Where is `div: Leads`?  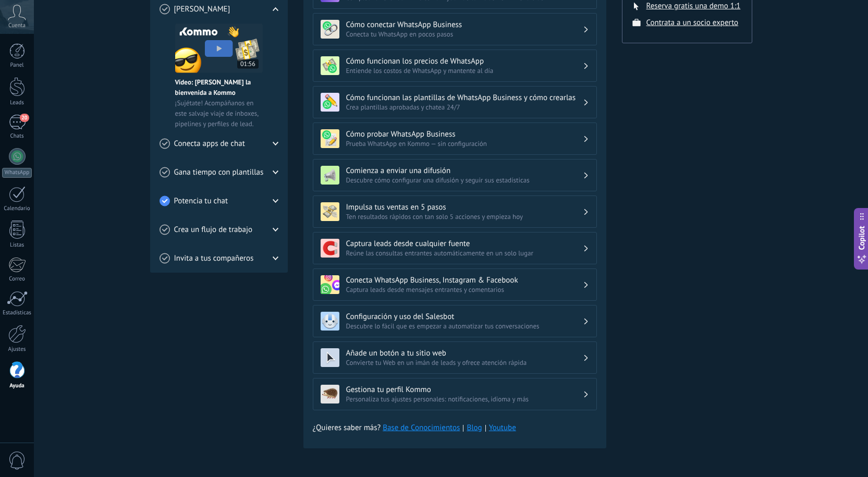
div: Leads is located at coordinates (18, 102).